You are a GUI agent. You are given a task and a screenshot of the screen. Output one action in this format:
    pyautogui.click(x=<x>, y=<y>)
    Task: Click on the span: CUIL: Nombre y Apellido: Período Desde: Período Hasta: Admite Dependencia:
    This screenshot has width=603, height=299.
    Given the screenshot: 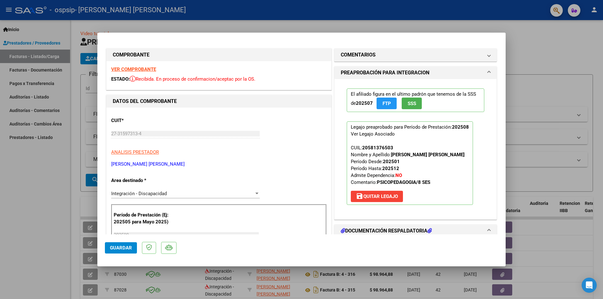 What is the action you would take?
    pyautogui.click(x=407, y=165)
    